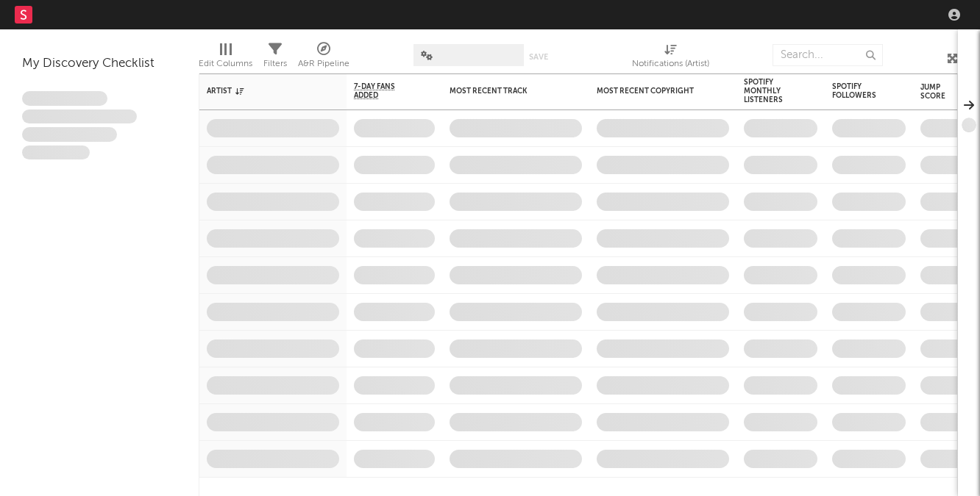 The image size is (980, 496). I want to click on div: Jump Score, so click(939, 92).